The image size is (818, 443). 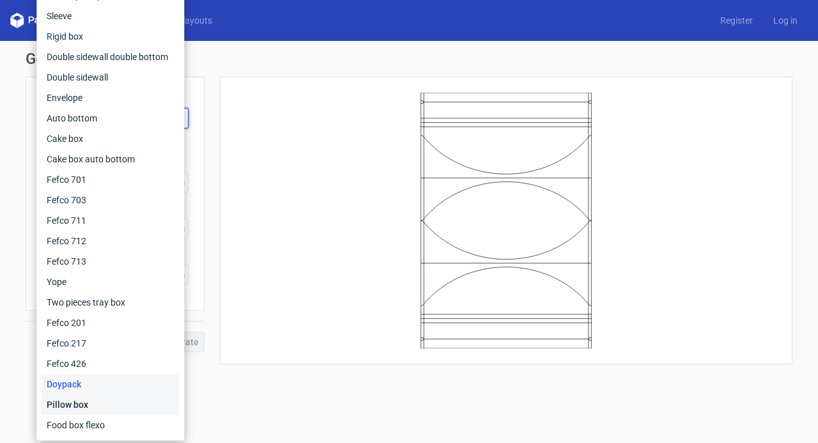 I want to click on div: Fefco 712, so click(x=110, y=241).